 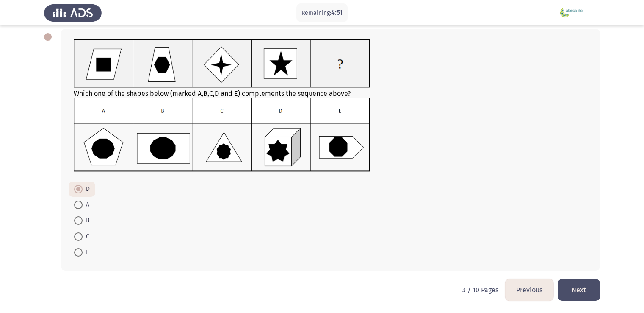 I want to click on span: A, so click(x=86, y=205).